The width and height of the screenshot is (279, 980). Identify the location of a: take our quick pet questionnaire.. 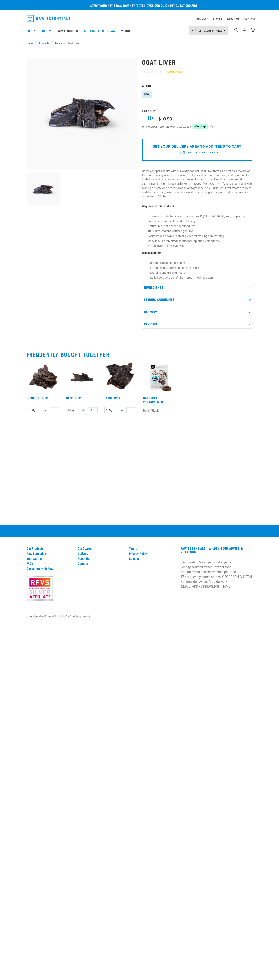
(172, 5).